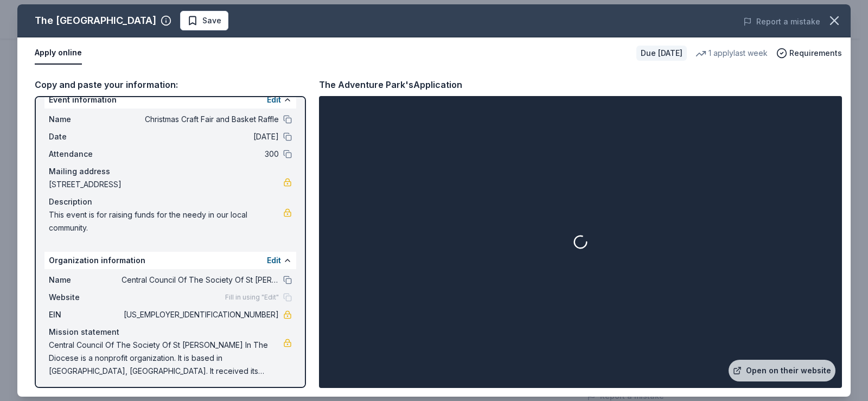 The height and width of the screenshot is (401, 868). Describe the element at coordinates (731, 54) in the screenshot. I see `div: 1 apply last week` at that location.